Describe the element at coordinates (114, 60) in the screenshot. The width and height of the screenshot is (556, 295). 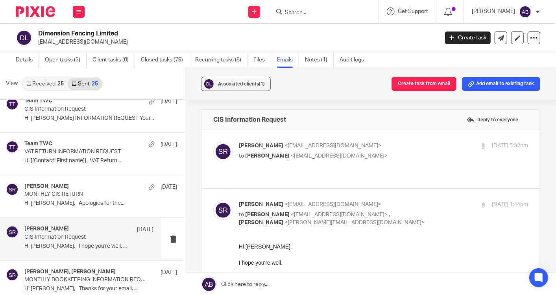
I see `a: Client tasks (0)` at that location.